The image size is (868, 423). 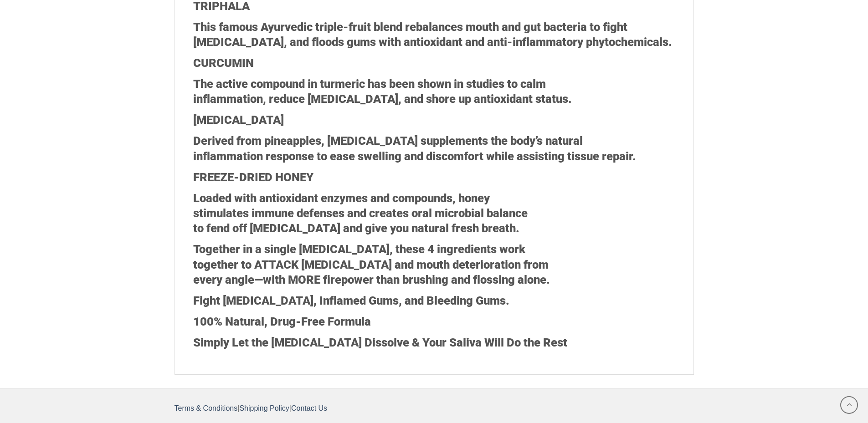 I want to click on a: Shipping Policy, so click(x=264, y=408).